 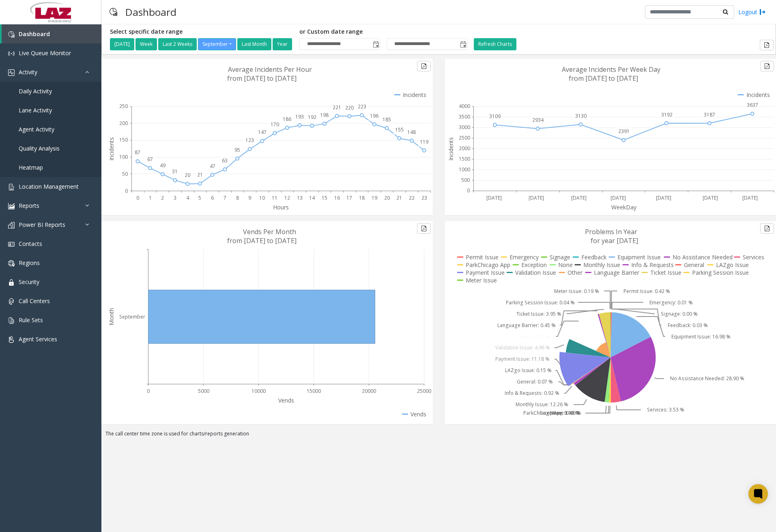 I want to click on text: 3637, so click(x=753, y=105).